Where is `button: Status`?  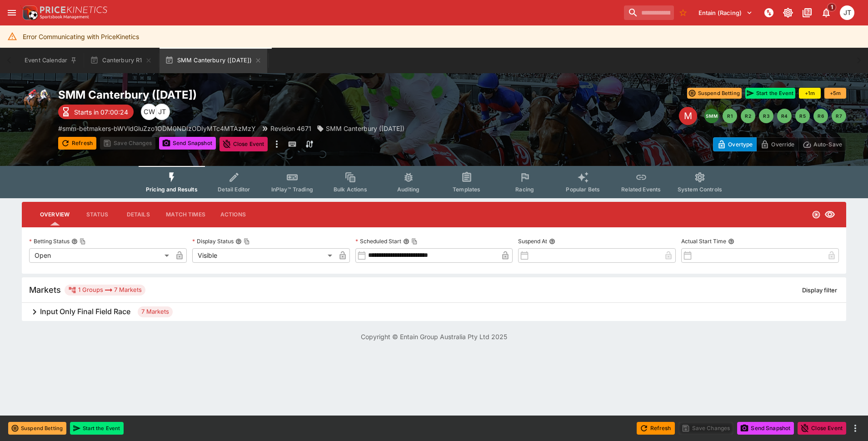 button: Status is located at coordinates (98, 215).